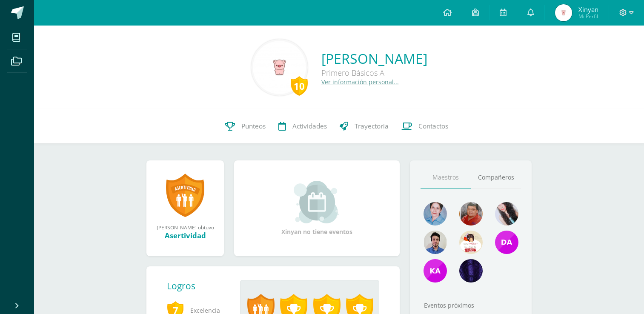  I want to click on a: Ver información personal..., so click(360, 82).